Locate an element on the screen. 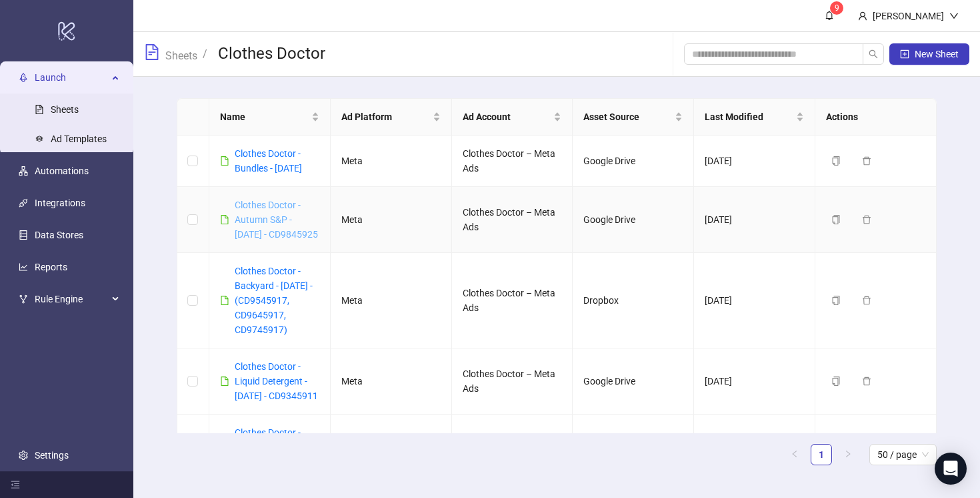 The height and width of the screenshot is (498, 980). span: fork is located at coordinates (23, 299).